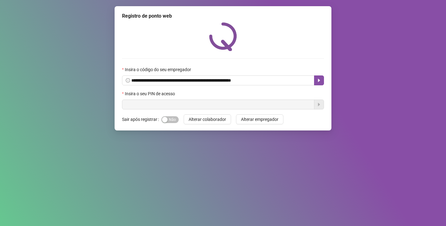 The height and width of the screenshot is (226, 446). I want to click on img: QRPoint, so click(223, 37).